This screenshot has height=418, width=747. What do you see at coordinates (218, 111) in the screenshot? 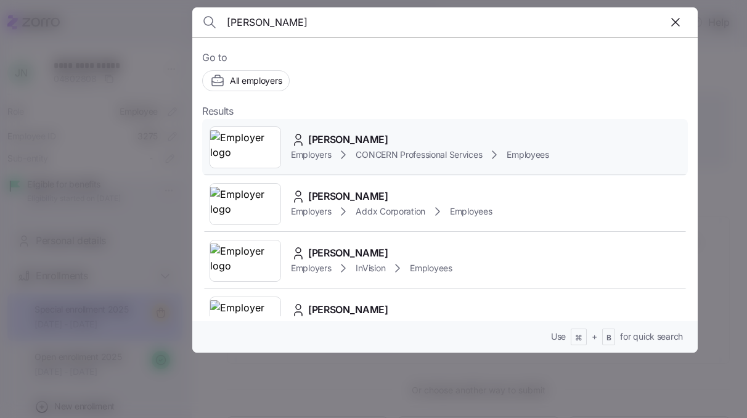
I see `span: Results` at bounding box center [218, 111].